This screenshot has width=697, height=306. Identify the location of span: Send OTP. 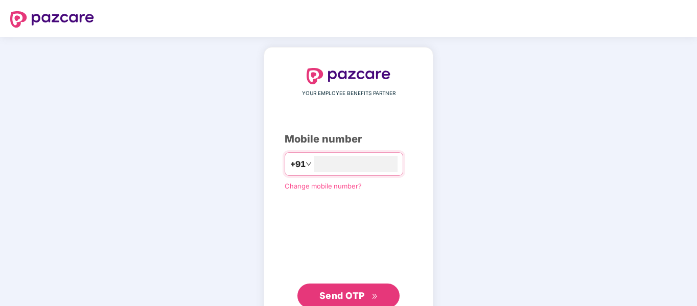
(342, 295).